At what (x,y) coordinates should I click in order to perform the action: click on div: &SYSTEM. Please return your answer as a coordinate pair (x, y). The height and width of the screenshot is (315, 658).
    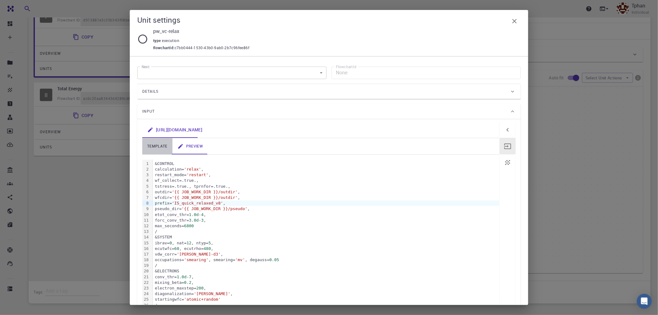
    Looking at the image, I should click on (326, 237).